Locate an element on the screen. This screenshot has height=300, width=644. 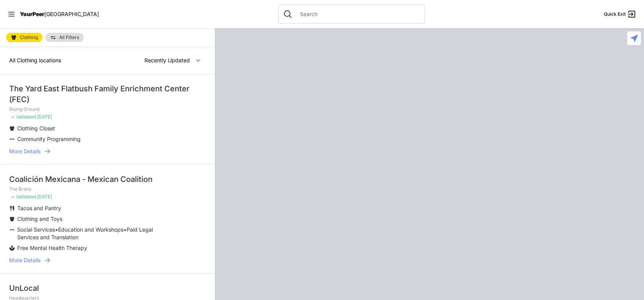
input: Search is located at coordinates (358, 14).